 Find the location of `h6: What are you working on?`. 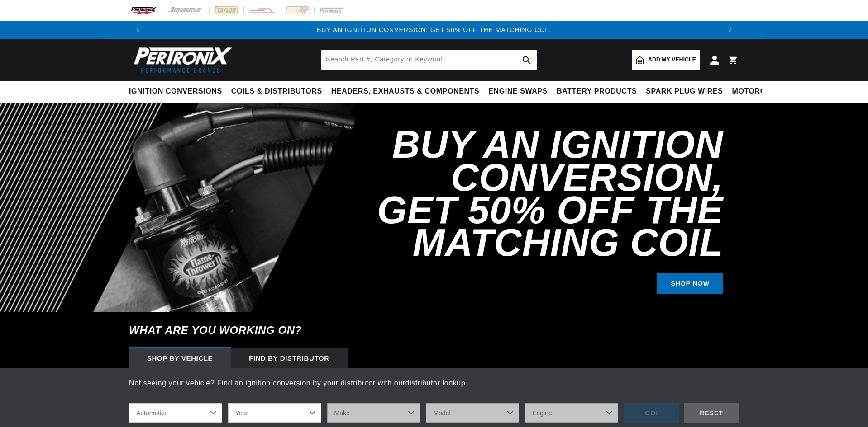

h6: What are you working on? is located at coordinates (434, 331).